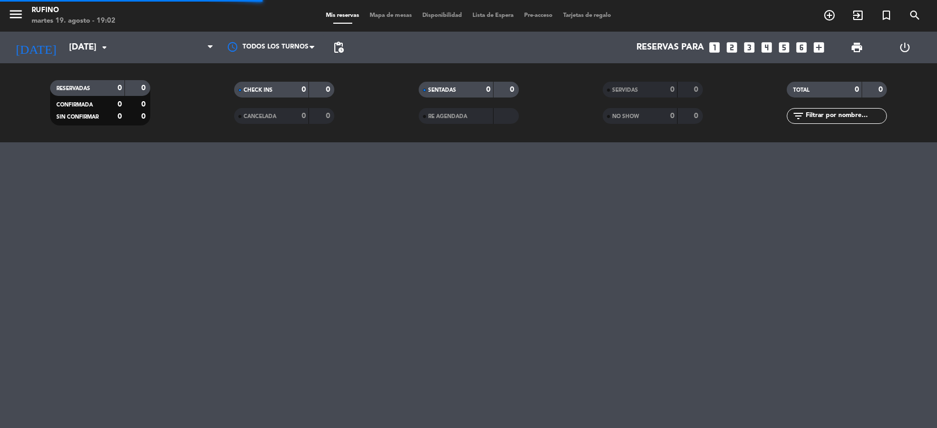 The height and width of the screenshot is (428, 937). Describe the element at coordinates (587, 15) in the screenshot. I see `span: Tarjetas de regalo` at that location.